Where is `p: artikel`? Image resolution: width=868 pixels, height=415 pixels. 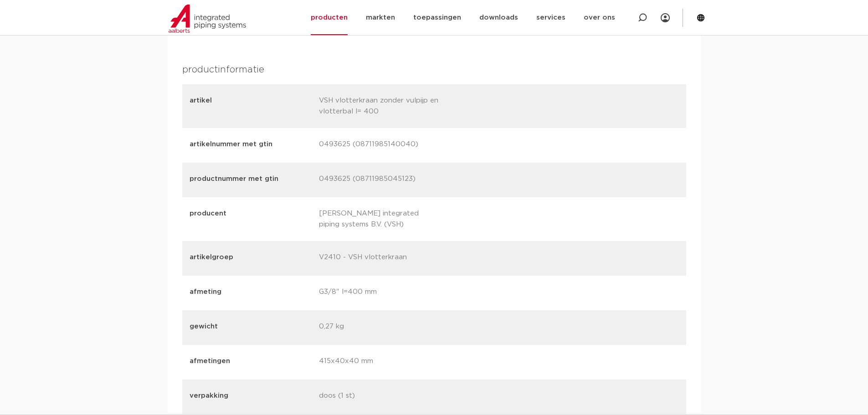 p: artikel is located at coordinates (251, 105).